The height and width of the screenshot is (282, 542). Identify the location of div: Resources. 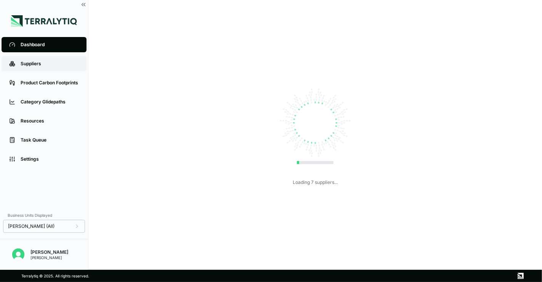
(50, 121).